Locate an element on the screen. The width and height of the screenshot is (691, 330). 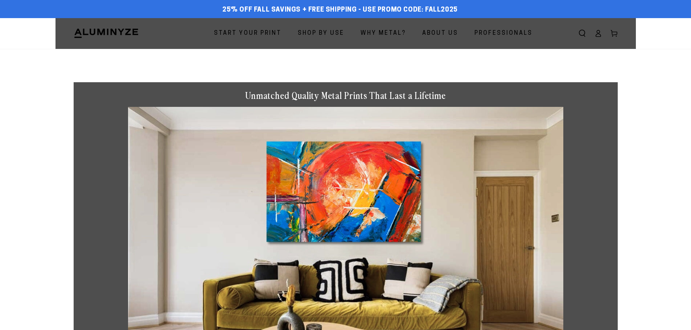
span: 25% off FALL Savings + Free Shipping - Use Promo Code: FALL2025 is located at coordinates (340, 10).